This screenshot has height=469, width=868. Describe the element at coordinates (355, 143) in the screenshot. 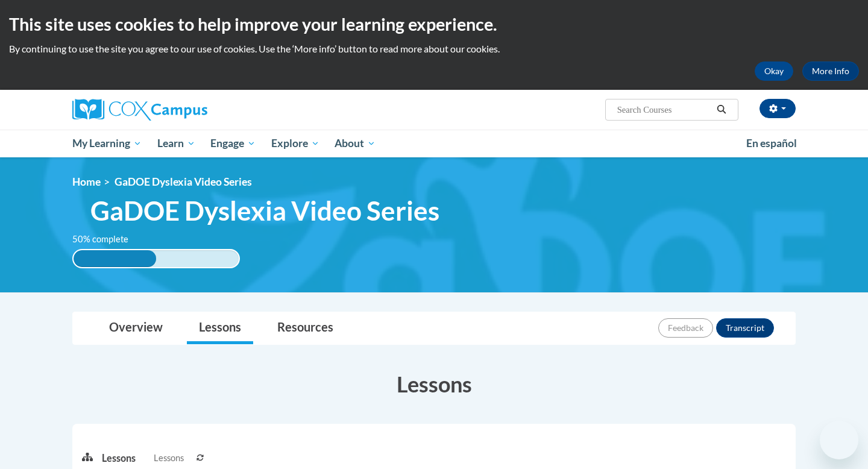

I see `span: About` at that location.